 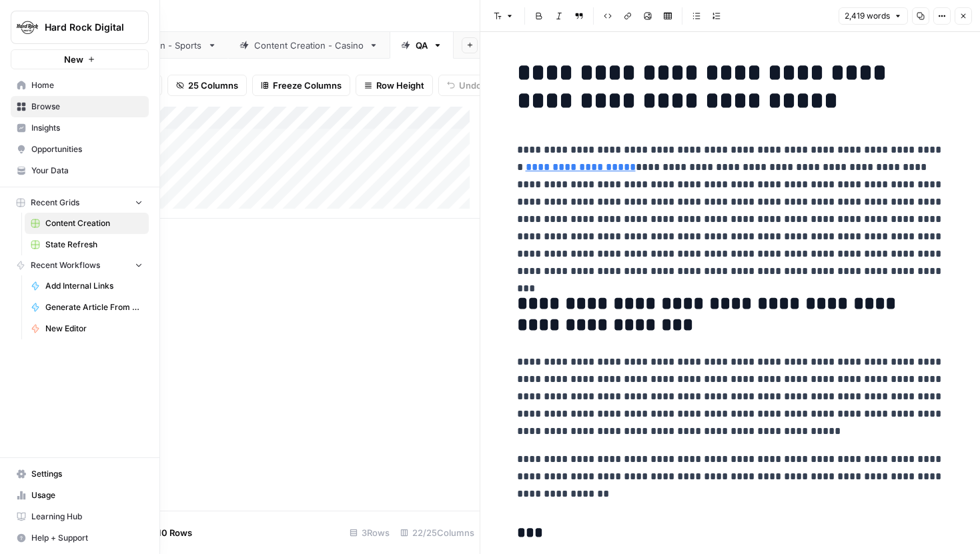 I want to click on button: 25 Columns, so click(x=207, y=86).